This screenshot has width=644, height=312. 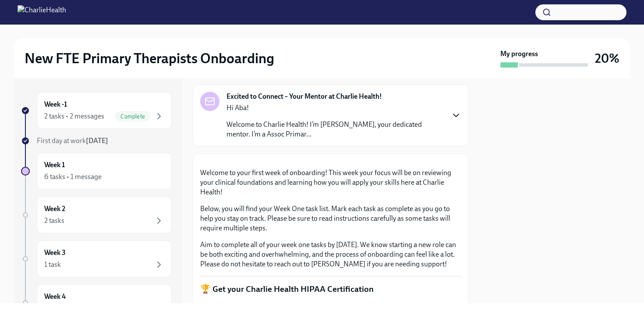 I want to click on span: Complete, so click(x=133, y=117).